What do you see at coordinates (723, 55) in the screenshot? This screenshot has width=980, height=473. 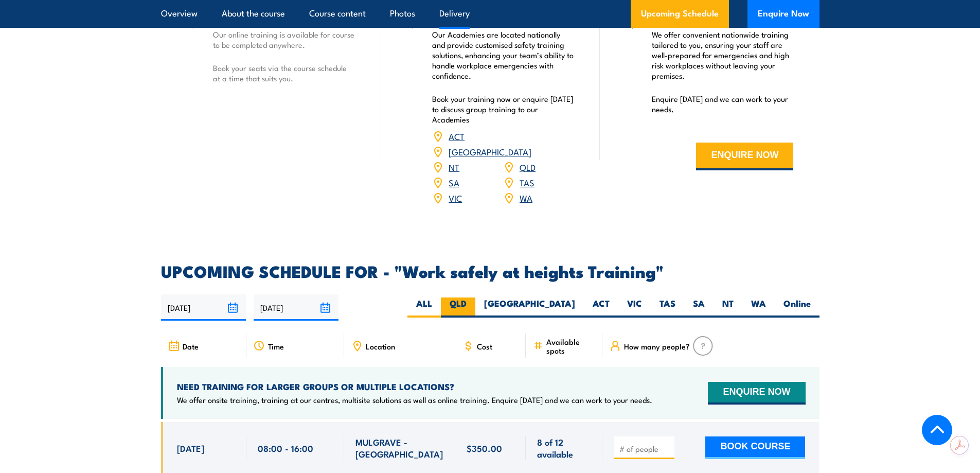 I see `p: We offer convenient nationwide training tailored to you, ensuring your staff are well-prepared fo...` at bounding box center [723, 55].